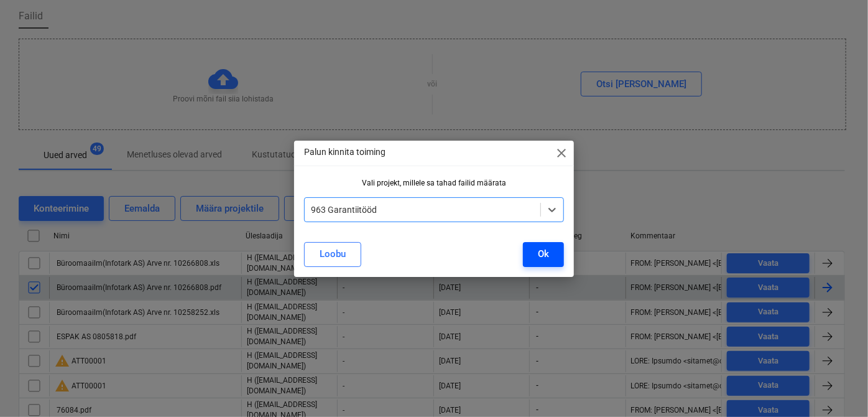 The height and width of the screenshot is (417, 868). I want to click on div: Ok, so click(544, 254).